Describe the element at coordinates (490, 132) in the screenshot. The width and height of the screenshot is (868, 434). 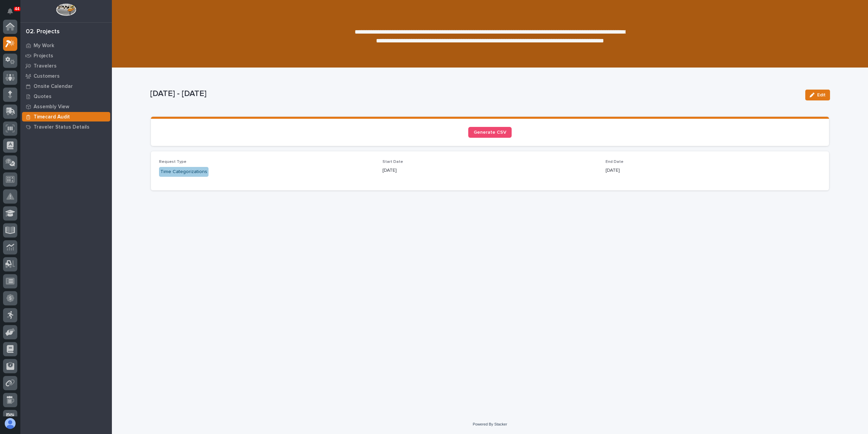
I see `span: Generate CSV` at that location.